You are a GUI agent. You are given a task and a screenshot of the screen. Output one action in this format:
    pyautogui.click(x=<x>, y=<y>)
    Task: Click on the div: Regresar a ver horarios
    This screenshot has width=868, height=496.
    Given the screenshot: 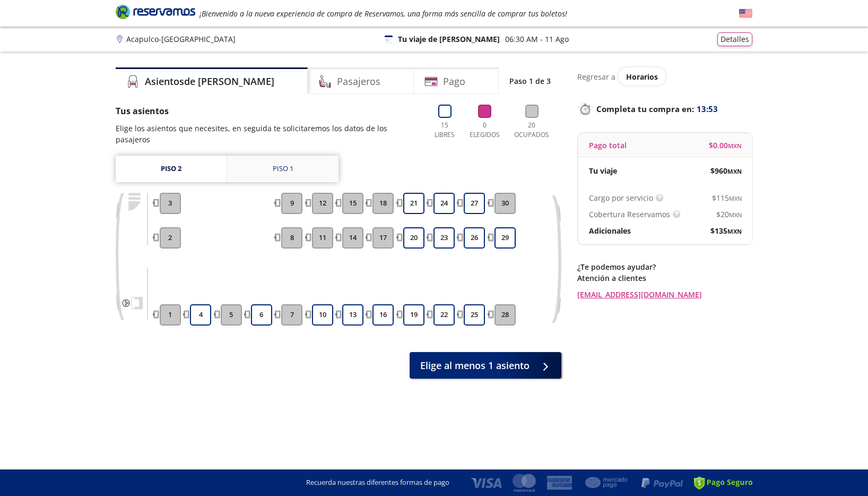 What is the action you would take?
    pyautogui.click(x=665, y=76)
    